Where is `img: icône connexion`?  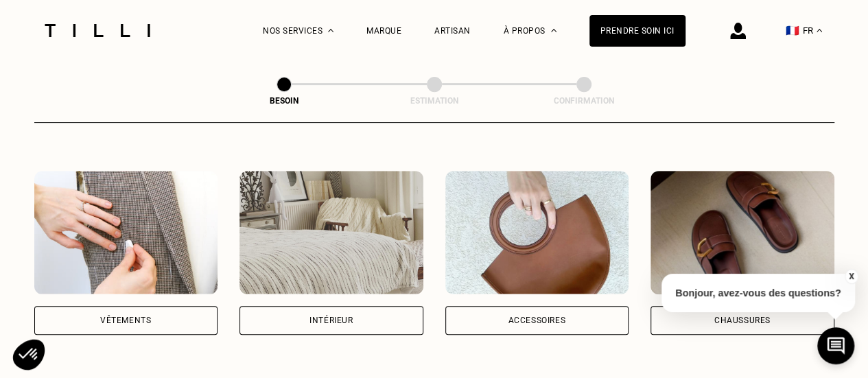
img: icône connexion is located at coordinates (737, 31).